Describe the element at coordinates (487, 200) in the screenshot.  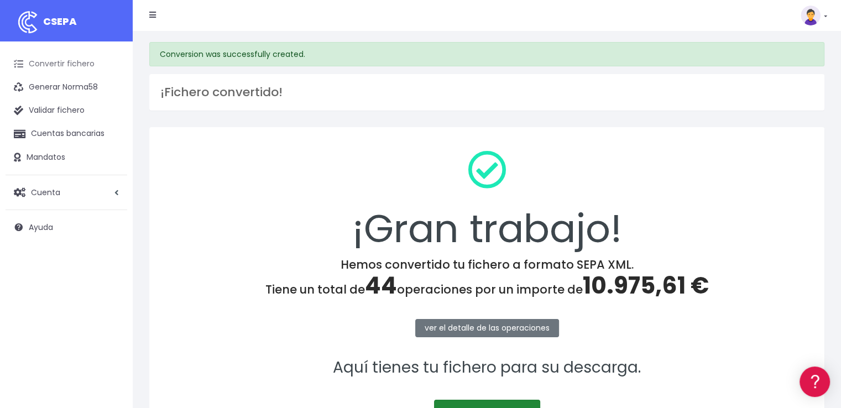
I see `div: ¡Gran trabajo!` at that location.